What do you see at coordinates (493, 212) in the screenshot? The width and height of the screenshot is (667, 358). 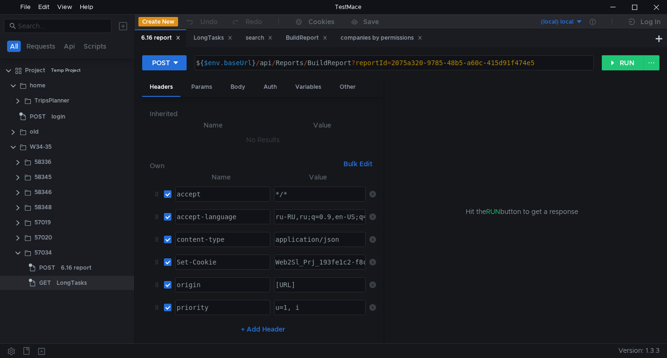 I see `span: RUN` at bounding box center [493, 212].